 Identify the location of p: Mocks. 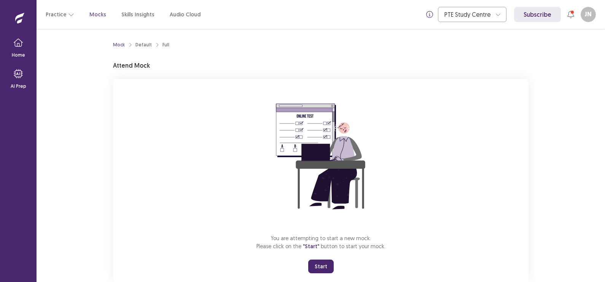
(98, 14).